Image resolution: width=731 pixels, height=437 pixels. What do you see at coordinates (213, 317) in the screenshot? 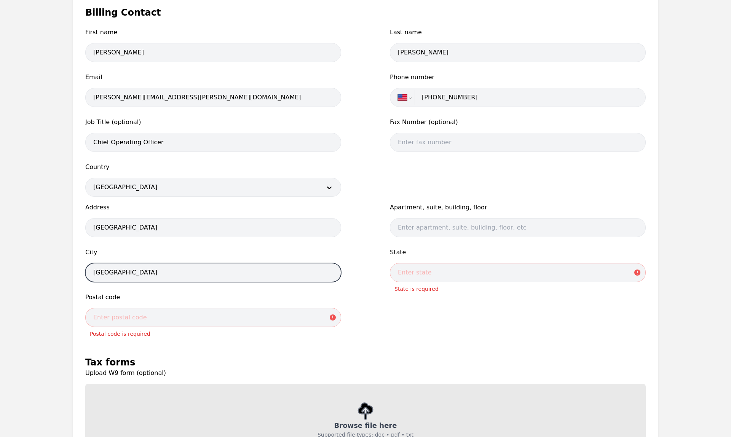
I see `input: Enter postal code` at bounding box center [213, 317].